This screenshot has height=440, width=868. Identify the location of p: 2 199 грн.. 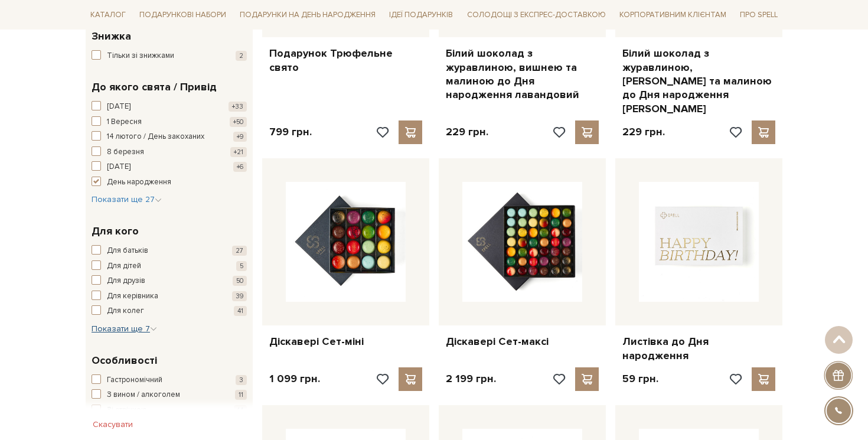
(470, 379).